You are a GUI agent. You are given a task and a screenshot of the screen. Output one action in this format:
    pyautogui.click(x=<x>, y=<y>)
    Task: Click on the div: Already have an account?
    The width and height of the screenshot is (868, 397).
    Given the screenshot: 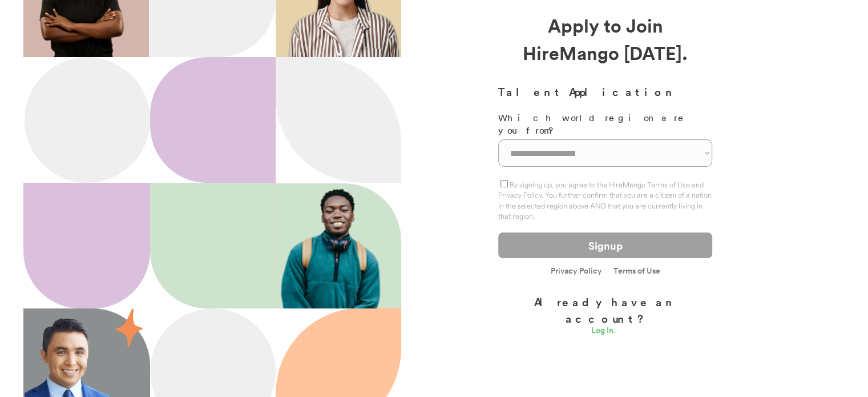 What is the action you would take?
    pyautogui.click(x=605, y=310)
    